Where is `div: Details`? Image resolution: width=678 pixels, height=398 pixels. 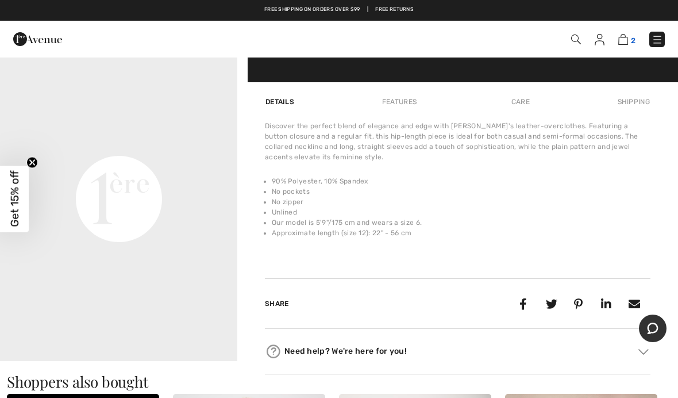 div: Details is located at coordinates (281, 102).